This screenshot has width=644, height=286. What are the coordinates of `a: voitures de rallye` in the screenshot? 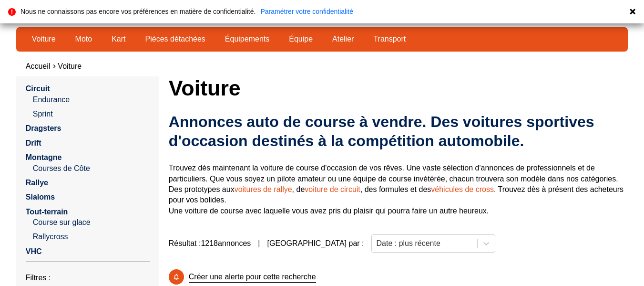 It's located at (263, 189).